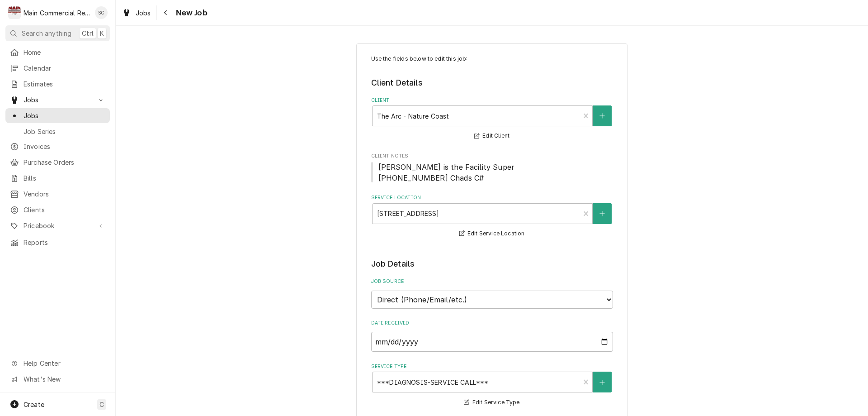 This screenshot has width=868, height=416. I want to click on div: Main Commercial Refrigeration Service, so click(57, 12).